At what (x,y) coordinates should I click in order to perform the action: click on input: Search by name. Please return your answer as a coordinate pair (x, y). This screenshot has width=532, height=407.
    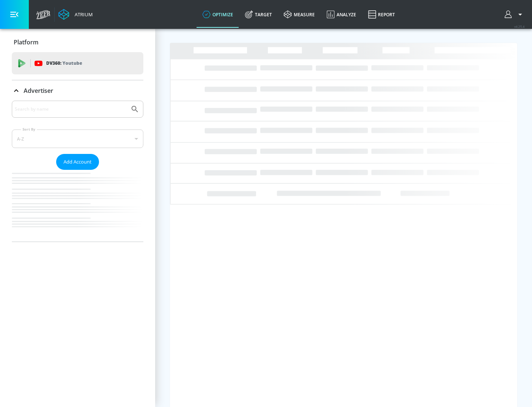
    Looking at the image, I should click on (70, 109).